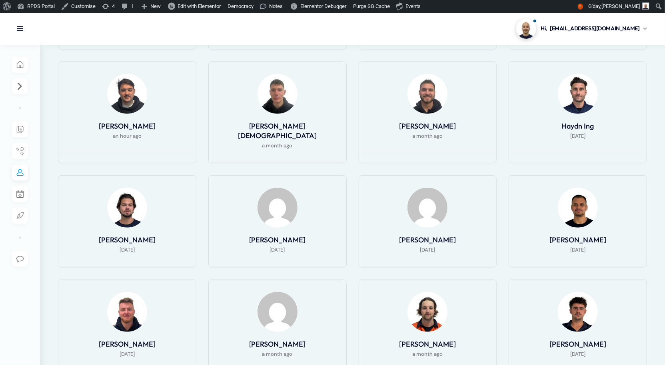  I want to click on span: Hi,, so click(544, 28).